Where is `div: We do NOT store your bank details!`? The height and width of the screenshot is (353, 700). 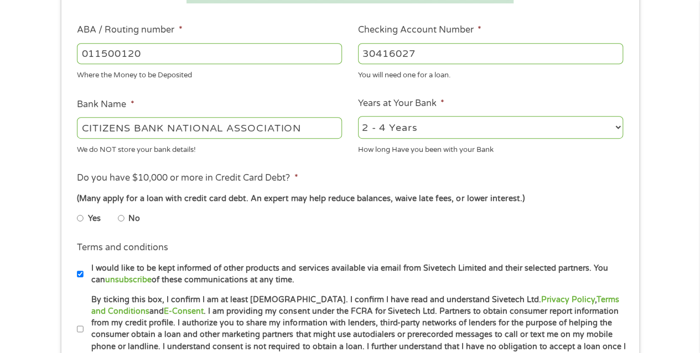
div: We do NOT store your bank details! is located at coordinates (209, 148).